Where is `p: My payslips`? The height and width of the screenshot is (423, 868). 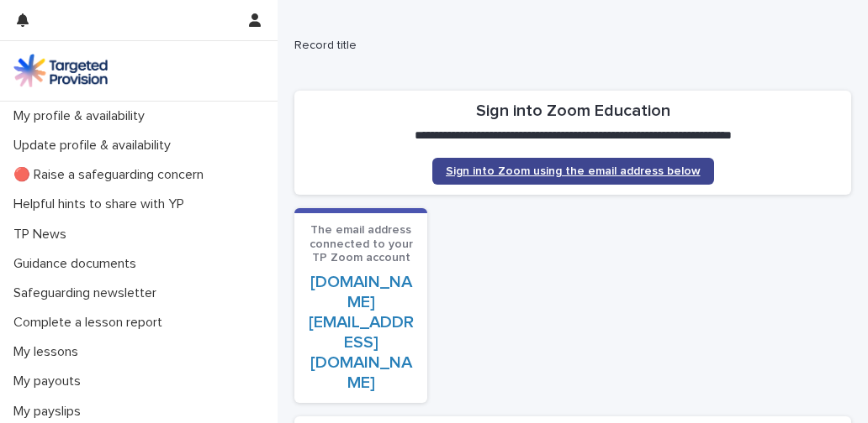
p: My payslips is located at coordinates (50, 412).